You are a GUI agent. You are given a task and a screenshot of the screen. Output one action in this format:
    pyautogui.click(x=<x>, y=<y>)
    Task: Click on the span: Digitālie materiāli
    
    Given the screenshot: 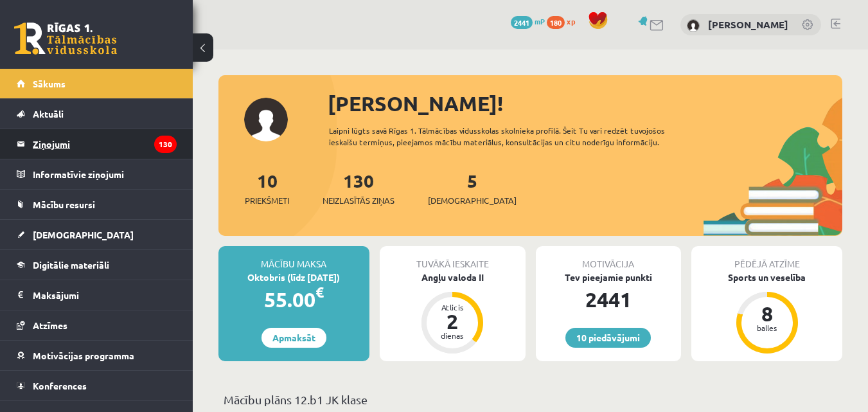 What is the action you would take?
    pyautogui.click(x=71, y=265)
    